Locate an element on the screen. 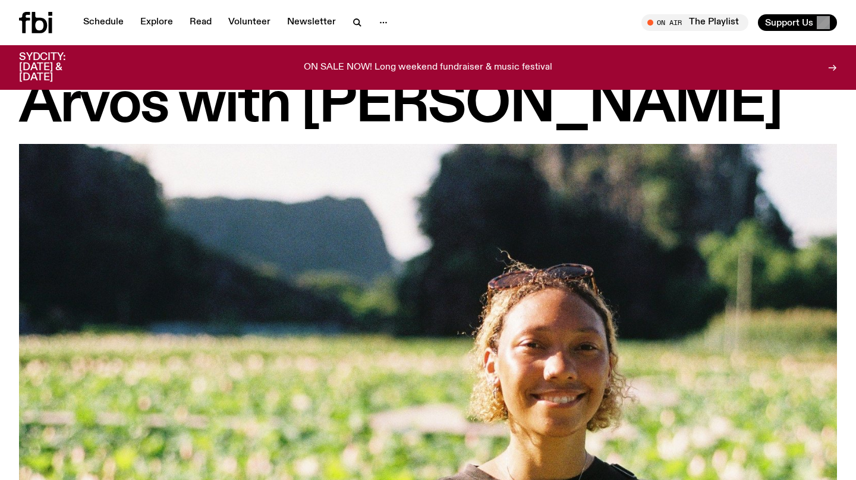  button: Support Us is located at coordinates (797, 23).